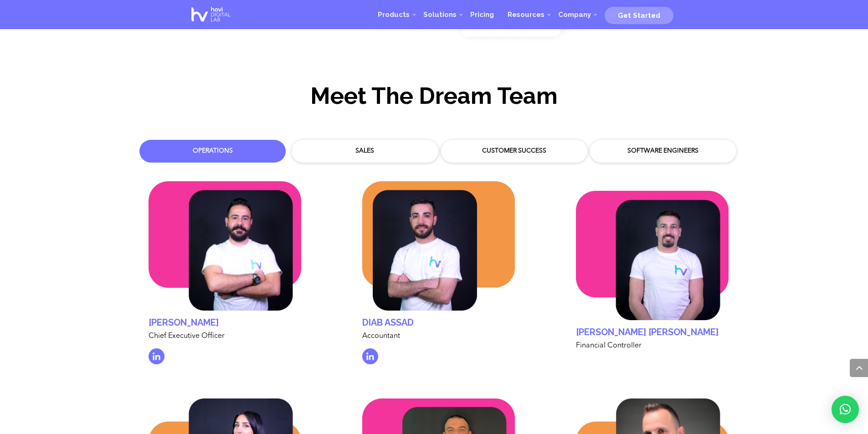 Image resolution: width=868 pixels, height=434 pixels. I want to click on div: Operations, so click(212, 151).